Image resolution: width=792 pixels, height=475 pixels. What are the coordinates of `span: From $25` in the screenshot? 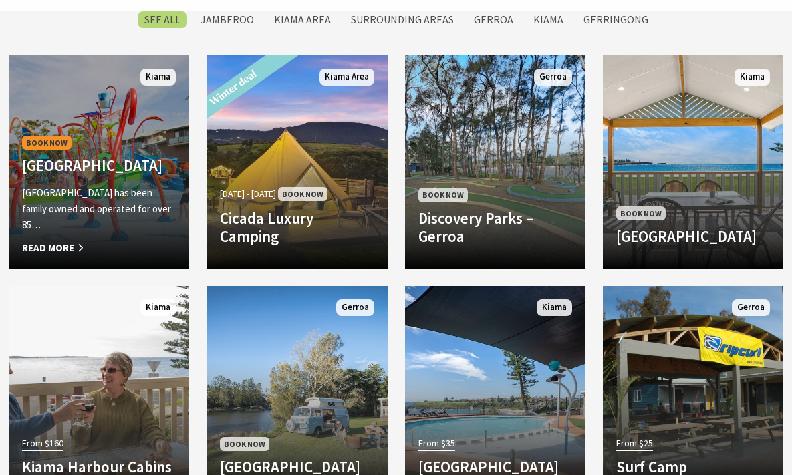 It's located at (635, 443).